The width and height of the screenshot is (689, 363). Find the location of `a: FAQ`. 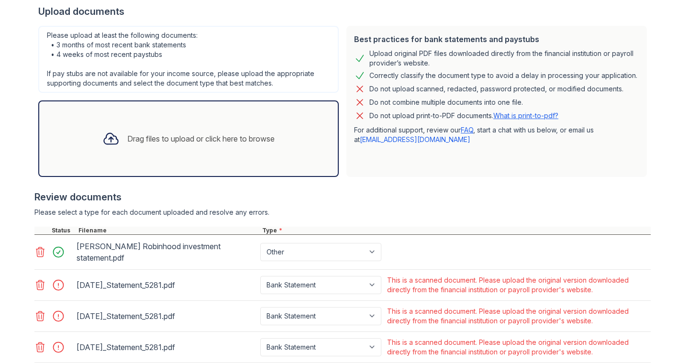

a: FAQ is located at coordinates (467, 130).